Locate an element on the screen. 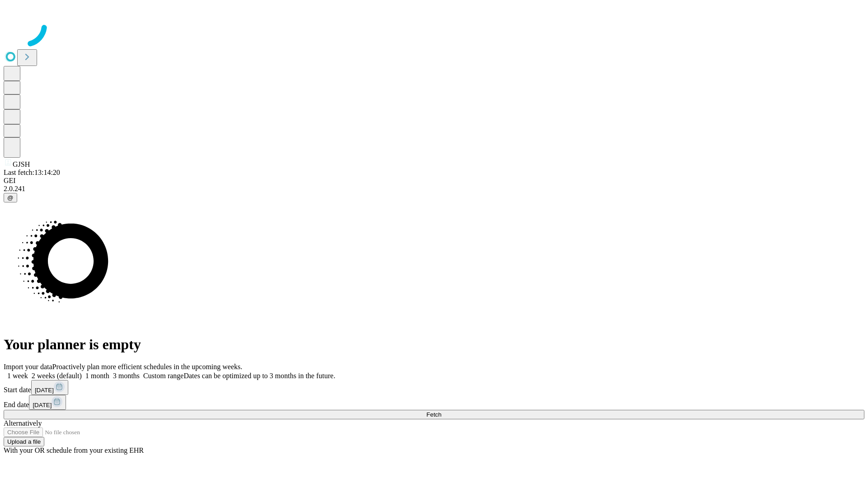 The height and width of the screenshot is (488, 868). span: Alternatively is located at coordinates (23, 423).